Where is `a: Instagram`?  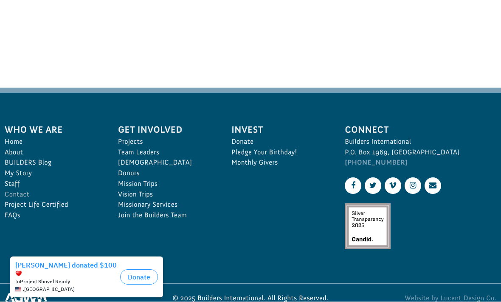 a: Instagram is located at coordinates (413, 186).